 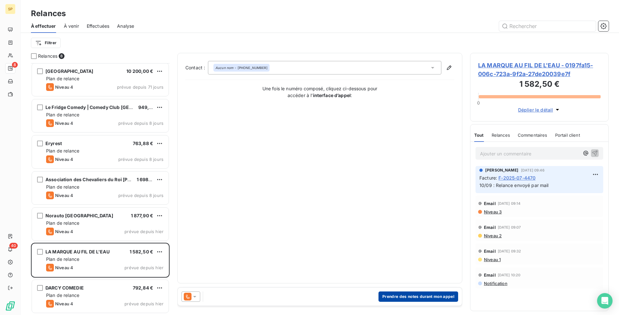 I want to click on h3: 1 582,50 €, so click(x=540, y=85).